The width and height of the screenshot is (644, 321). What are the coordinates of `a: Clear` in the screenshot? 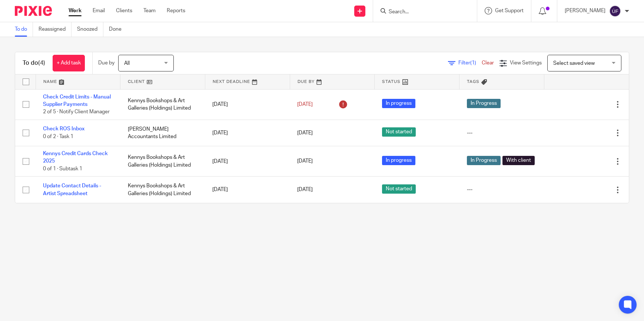 It's located at (488, 63).